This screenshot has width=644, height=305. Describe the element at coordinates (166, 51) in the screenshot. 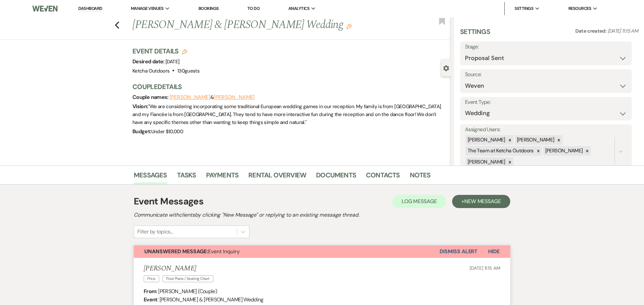

I see `h3: Event Details` at that location.